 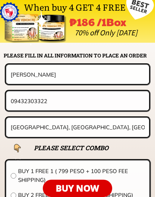 I want to click on input: Your name, so click(x=77, y=74).